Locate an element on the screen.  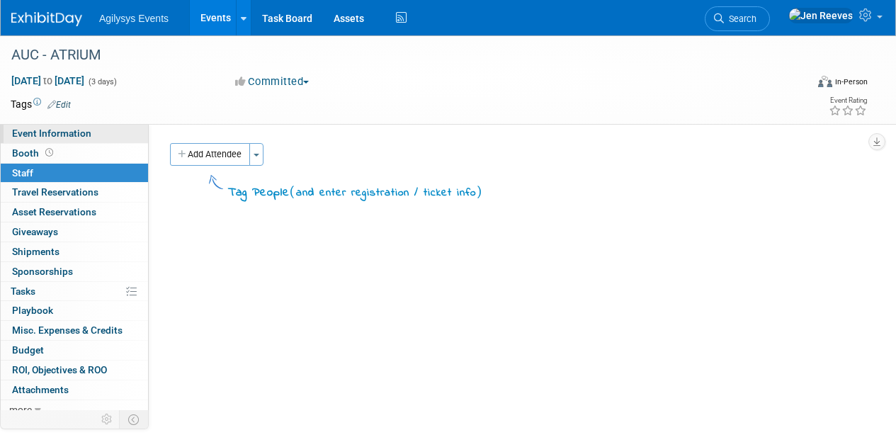
button: Committed is located at coordinates (272, 81).